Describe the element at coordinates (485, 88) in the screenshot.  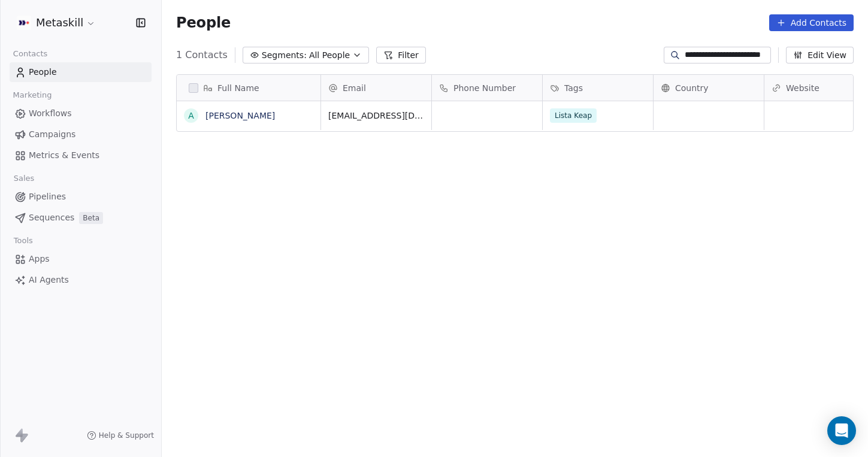
I see `span: Phone Number` at that location.